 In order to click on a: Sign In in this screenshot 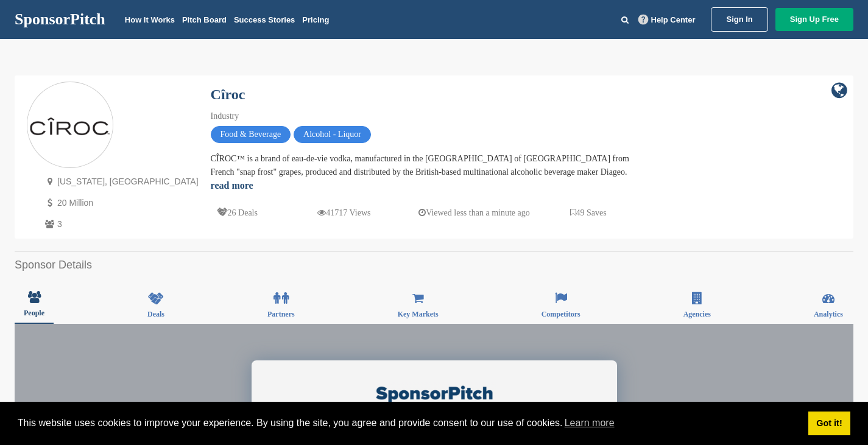, I will do `click(739, 20)`.